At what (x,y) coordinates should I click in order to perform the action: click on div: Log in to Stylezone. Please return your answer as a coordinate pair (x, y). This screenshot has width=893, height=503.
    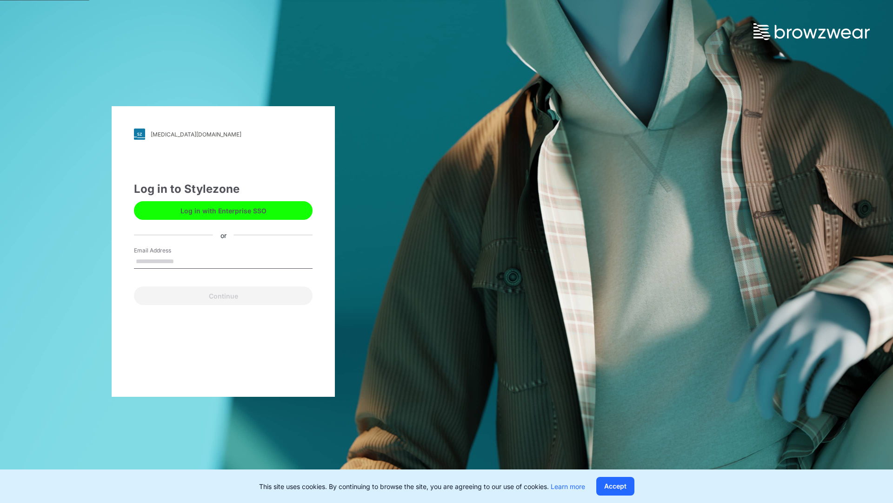
    Looking at the image, I should click on (223, 189).